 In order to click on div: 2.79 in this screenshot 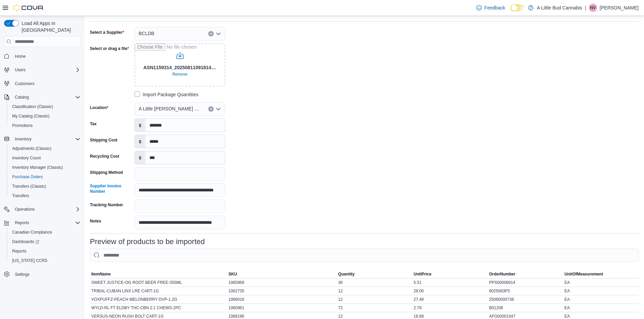, I will do `click(450, 308)`.